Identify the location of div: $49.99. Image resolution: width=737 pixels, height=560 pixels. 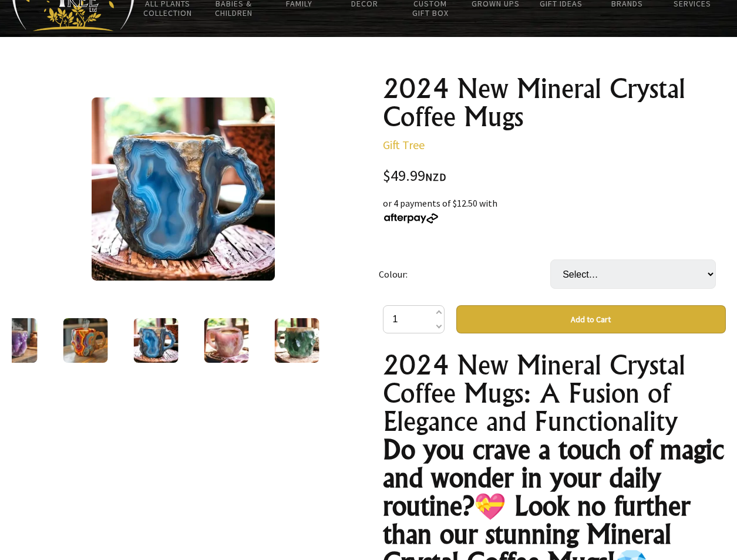
(554, 176).